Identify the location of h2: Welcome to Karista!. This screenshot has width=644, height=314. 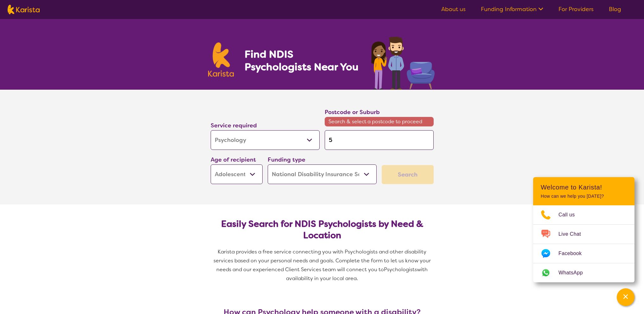
(584, 187).